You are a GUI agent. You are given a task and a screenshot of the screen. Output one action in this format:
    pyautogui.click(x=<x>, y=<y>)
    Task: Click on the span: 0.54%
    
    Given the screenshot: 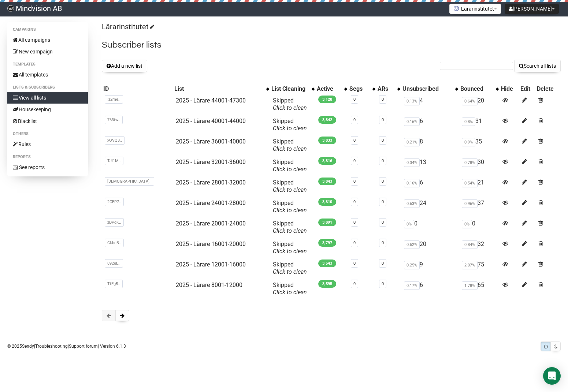 What is the action you would take?
    pyautogui.click(x=469, y=183)
    